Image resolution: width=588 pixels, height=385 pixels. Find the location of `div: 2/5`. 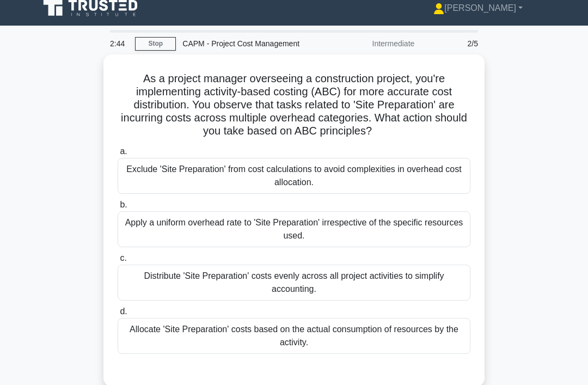

div: 2/5 is located at coordinates (452, 43).